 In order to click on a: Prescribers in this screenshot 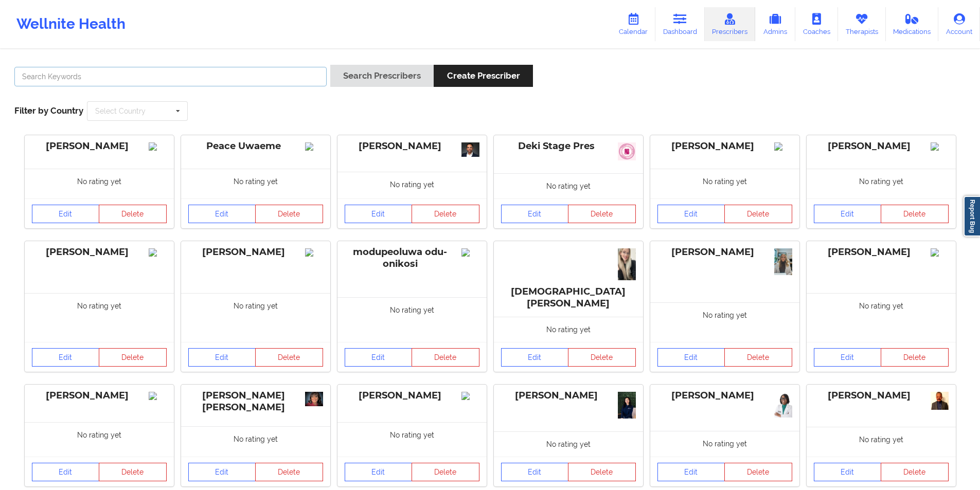, I will do `click(730, 24)`.